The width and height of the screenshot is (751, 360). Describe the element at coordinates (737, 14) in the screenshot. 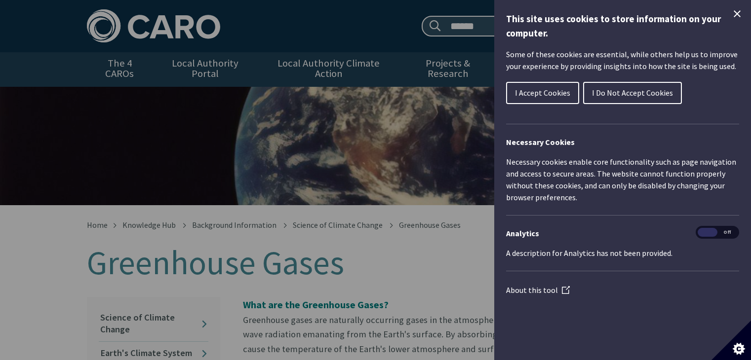

I see `button: Close Cookie Control` at that location.